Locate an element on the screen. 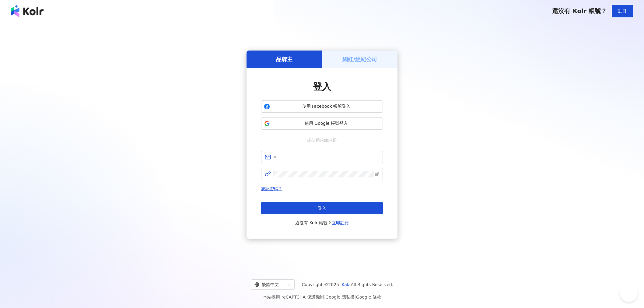 Image resolution: width=644 pixels, height=308 pixels. div: 繁體中文 is located at coordinates (270, 285).